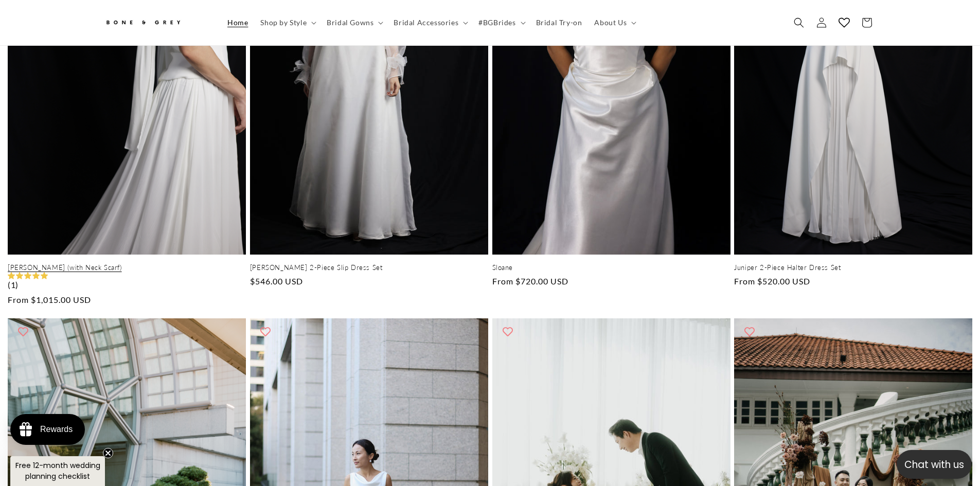  What do you see at coordinates (354, 23) in the screenshot?
I see `summary: Bridal Gowns` at bounding box center [354, 23].